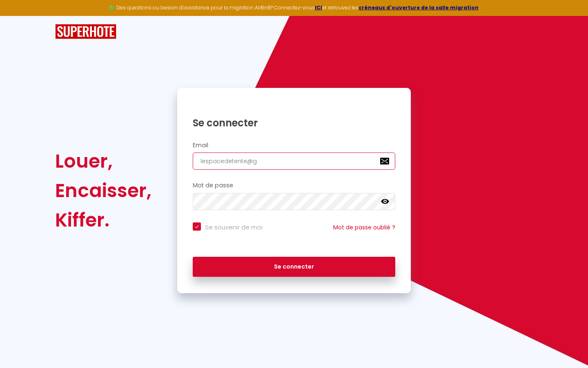 This screenshot has width=588, height=368. What do you see at coordinates (19, 15) in the screenshot?
I see `button: Ouvrir le widget de chat LiveChat` at bounding box center [19, 15].